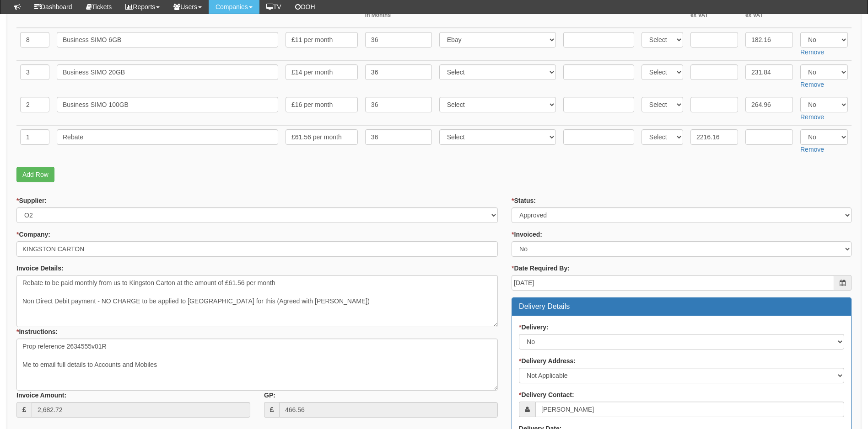  Describe the element at coordinates (523, 201) in the screenshot. I see `label: Status:` at that location.